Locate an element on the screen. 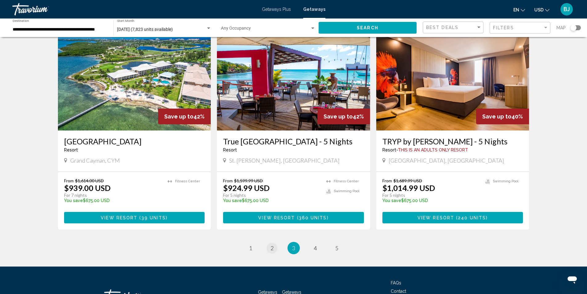 The width and height of the screenshot is (587, 294). span: $1,689.99 USD is located at coordinates (408, 180).